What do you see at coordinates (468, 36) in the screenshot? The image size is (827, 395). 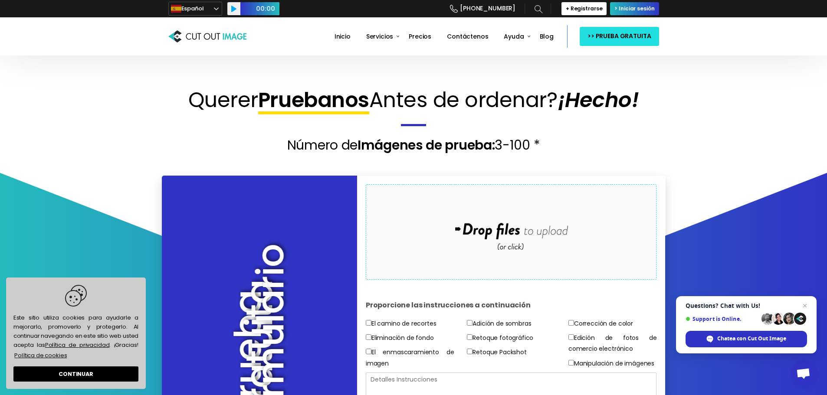 I see `span: Contáctenos` at bounding box center [468, 36].